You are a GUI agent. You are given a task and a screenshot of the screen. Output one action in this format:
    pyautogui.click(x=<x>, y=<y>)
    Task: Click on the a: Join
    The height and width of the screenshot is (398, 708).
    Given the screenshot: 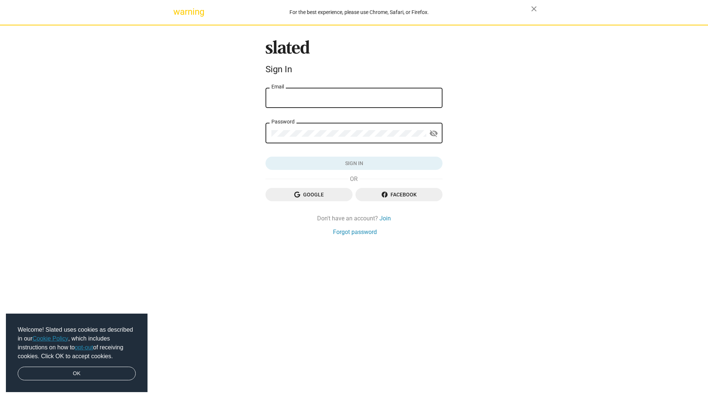 What is the action you would take?
    pyautogui.click(x=385, y=218)
    